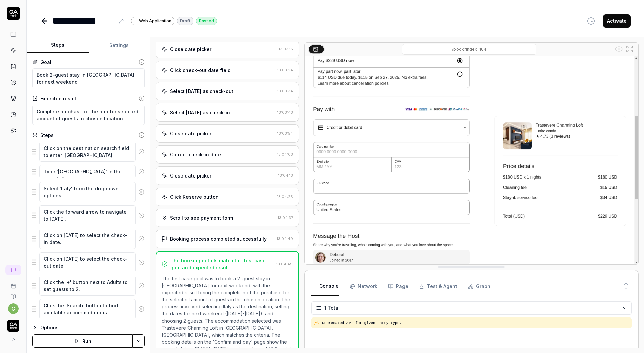 The width and height of the screenshot is (644, 353). I want to click on time: 13:04:26, so click(285, 197).